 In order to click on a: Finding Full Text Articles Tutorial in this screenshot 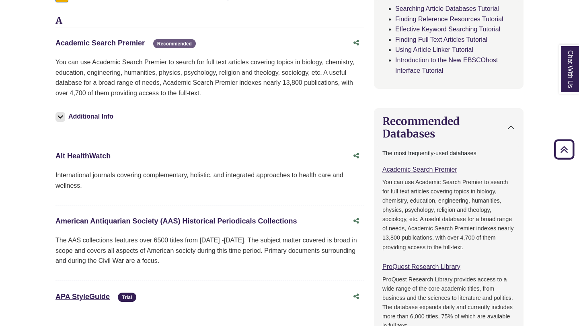, I will do `click(441, 39)`.